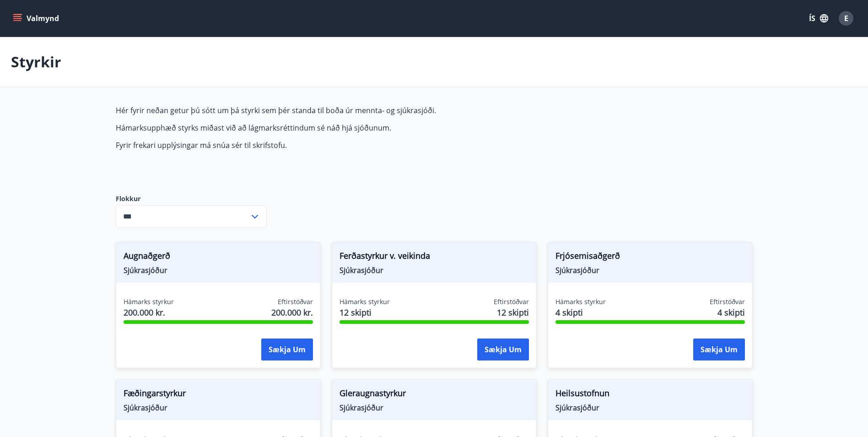 This screenshot has height=437, width=868. I want to click on p: Hámarksupphæð styrks miðast við að lágmarksréttindum sé náð hjá sjóðunum., so click(332, 128).